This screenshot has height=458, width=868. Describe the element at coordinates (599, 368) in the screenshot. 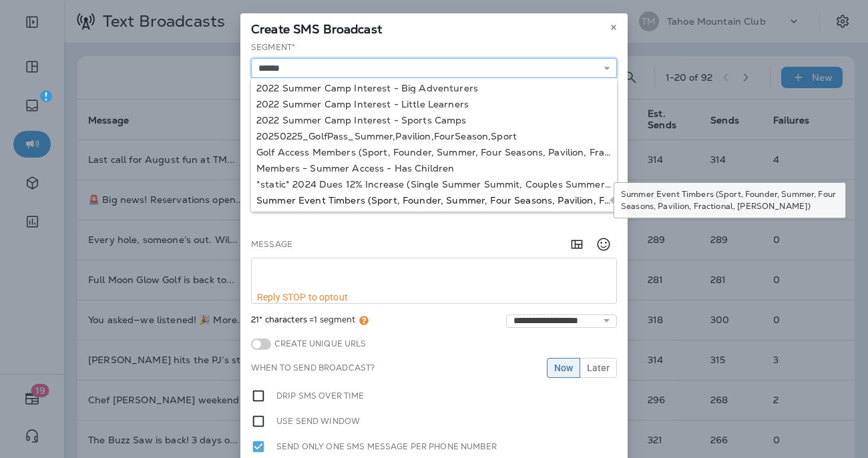

I see `span: Later` at that location.